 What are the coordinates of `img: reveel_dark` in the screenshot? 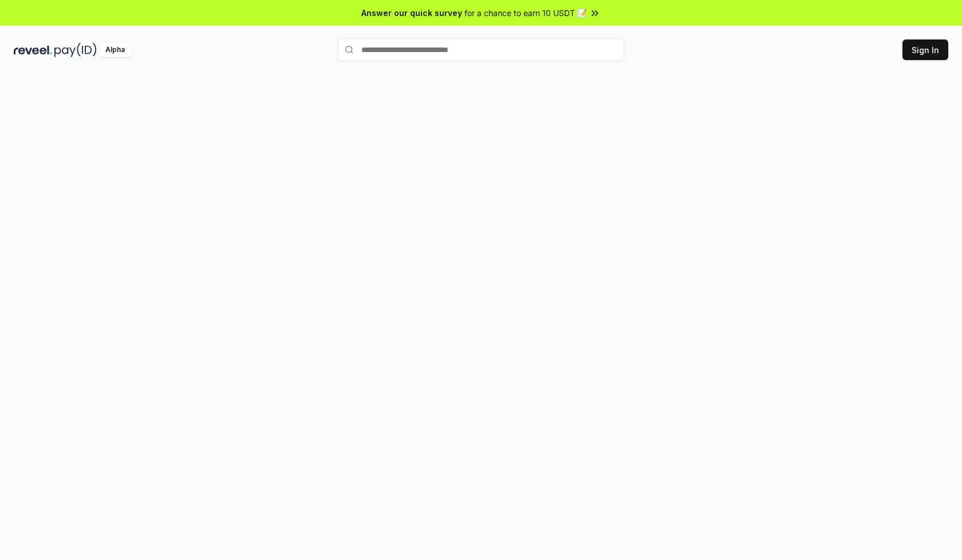 It's located at (33, 50).